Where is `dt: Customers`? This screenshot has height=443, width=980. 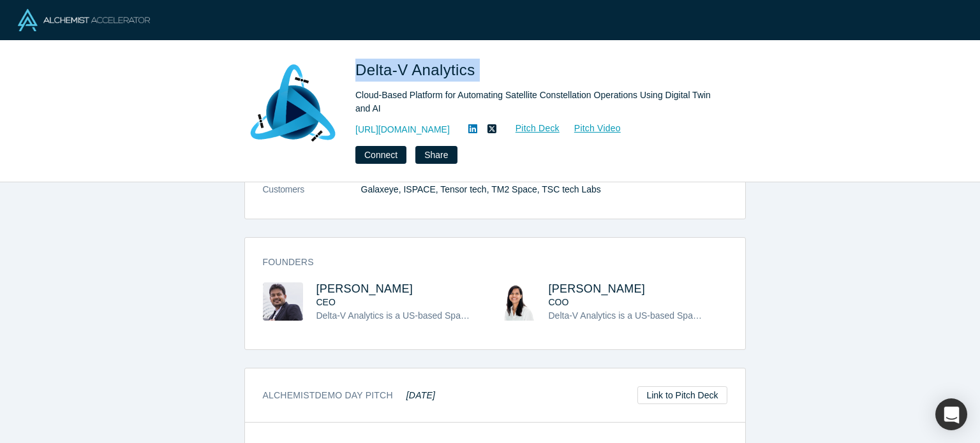
dt: Customers is located at coordinates (312, 197).